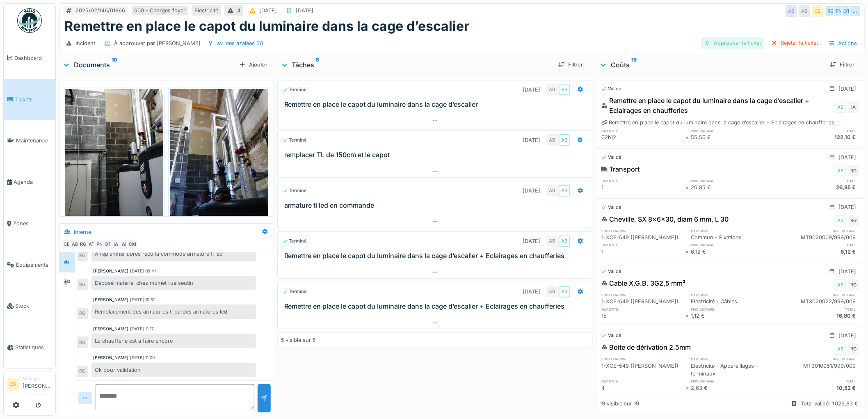  Describe the element at coordinates (30, 347) in the screenshot. I see `a: Statistiques` at that location.